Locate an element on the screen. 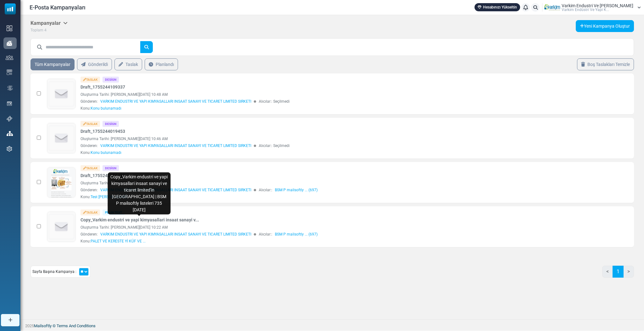 This screenshot has width=644, height=331. h5: Kampanyalar is located at coordinates (49, 23).